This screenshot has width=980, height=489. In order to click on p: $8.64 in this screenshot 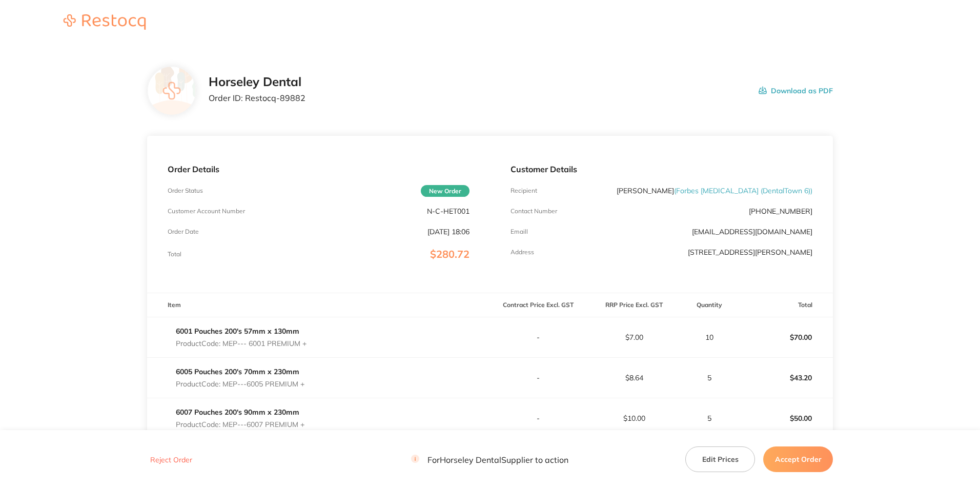, I will do `click(633, 378)`.